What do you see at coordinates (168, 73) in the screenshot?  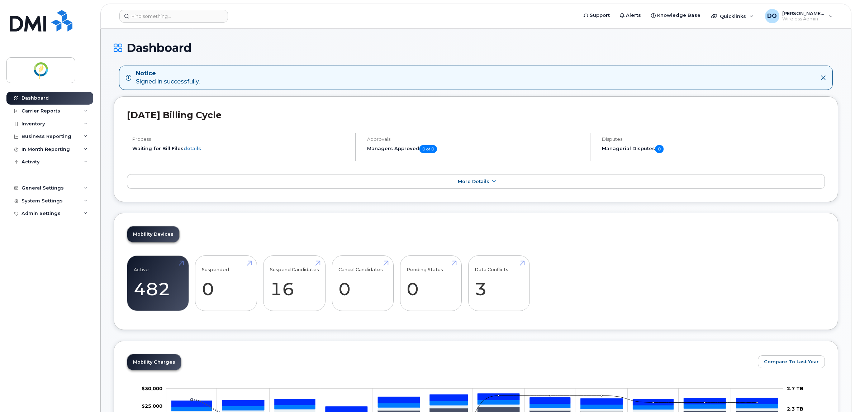 I see `strong: Notice` at bounding box center [168, 73].